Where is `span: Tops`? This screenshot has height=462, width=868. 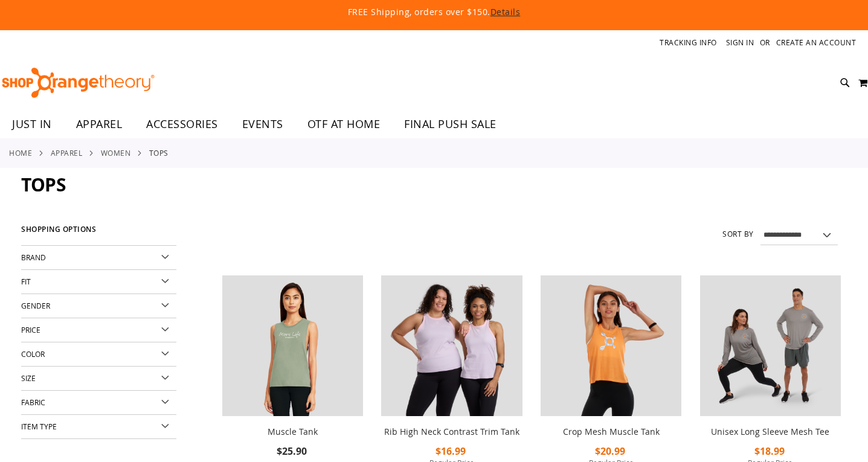 span: Tops is located at coordinates (44, 184).